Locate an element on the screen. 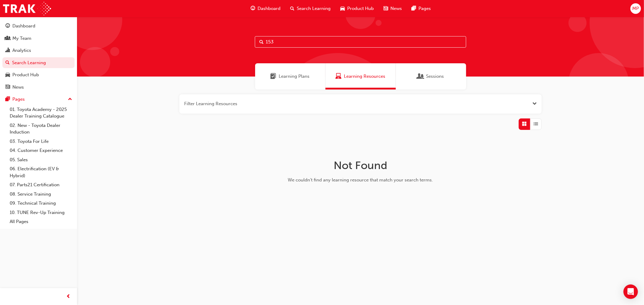 This screenshot has height=305, width=644. a: 06. Electrification (EV & Hybrid) is located at coordinates (41, 172).